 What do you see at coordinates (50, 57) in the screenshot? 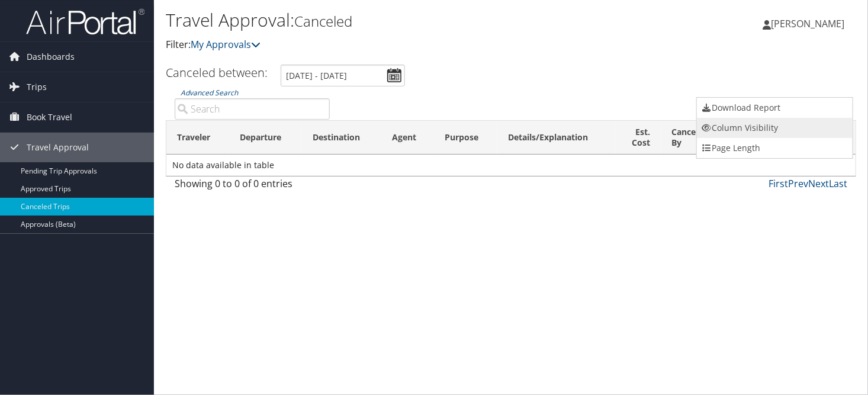
I see `span: Dashboards` at bounding box center [50, 57].